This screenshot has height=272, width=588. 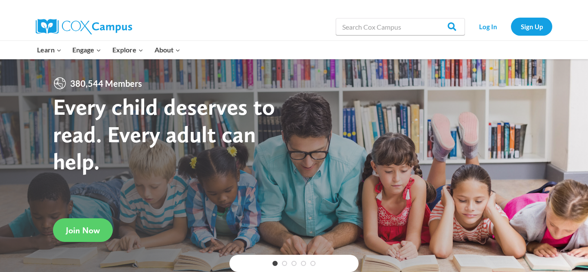 I want to click on a: 1, so click(x=275, y=264).